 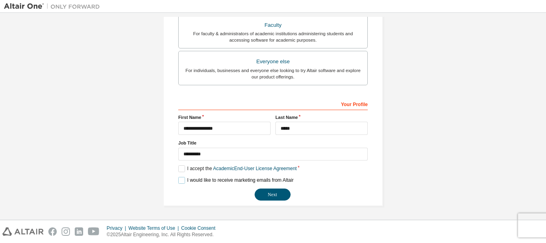 I want to click on label: I accept the, so click(x=238, y=168).